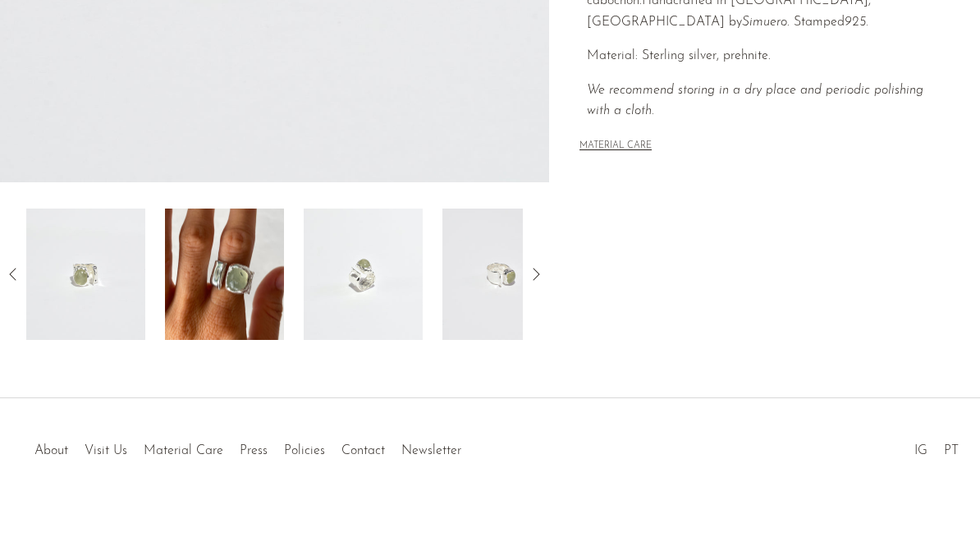 This screenshot has height=560, width=980. Describe the element at coordinates (952, 451) in the screenshot. I see `a: PT` at that location.